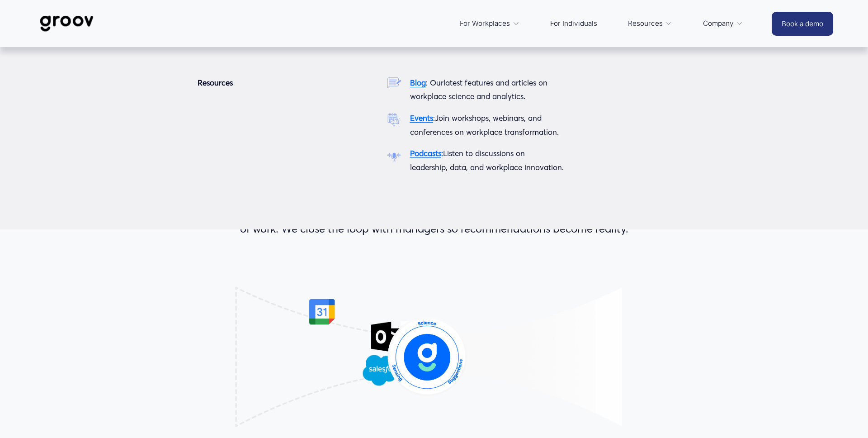 Image resolution: width=868 pixels, height=438 pixels. Describe the element at coordinates (487, 90) in the screenshot. I see `p: latest features and articles on workplace science and analytics.` at that location.